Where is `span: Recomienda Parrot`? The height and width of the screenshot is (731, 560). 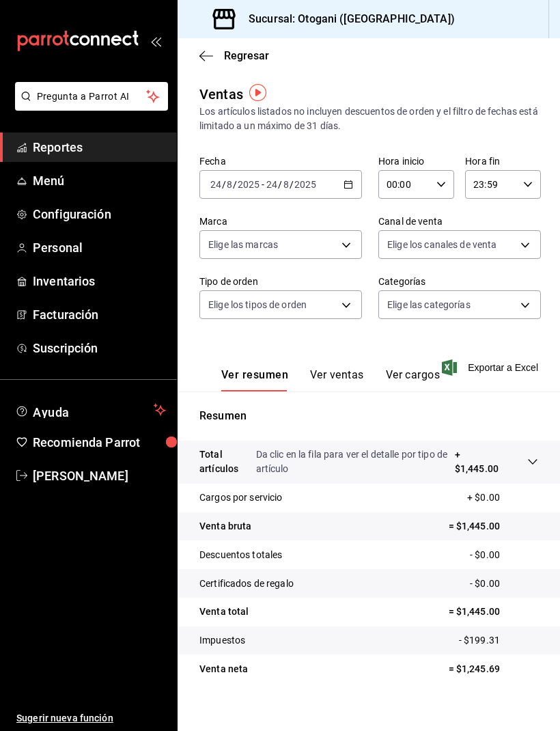 span: Recomienda Parrot is located at coordinates (99, 442).